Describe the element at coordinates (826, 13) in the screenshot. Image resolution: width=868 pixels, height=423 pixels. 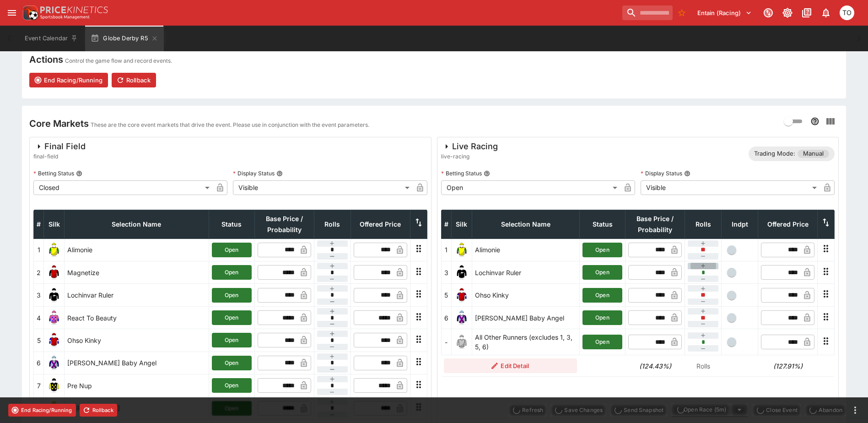
I see `button: Notifications` at that location.